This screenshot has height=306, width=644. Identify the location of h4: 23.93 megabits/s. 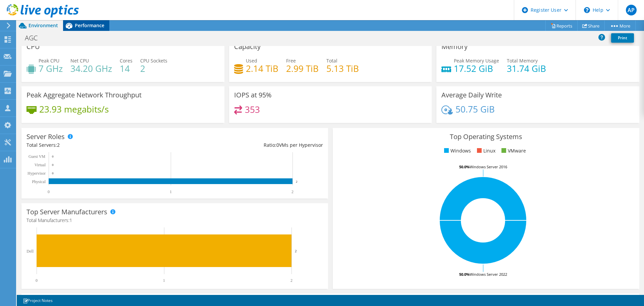
(74, 109).